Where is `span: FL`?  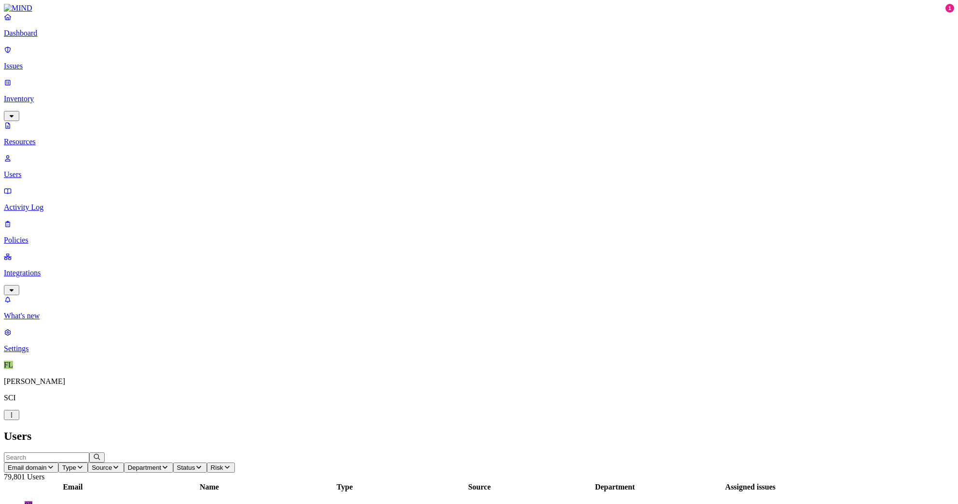 span: FL is located at coordinates (8, 365).